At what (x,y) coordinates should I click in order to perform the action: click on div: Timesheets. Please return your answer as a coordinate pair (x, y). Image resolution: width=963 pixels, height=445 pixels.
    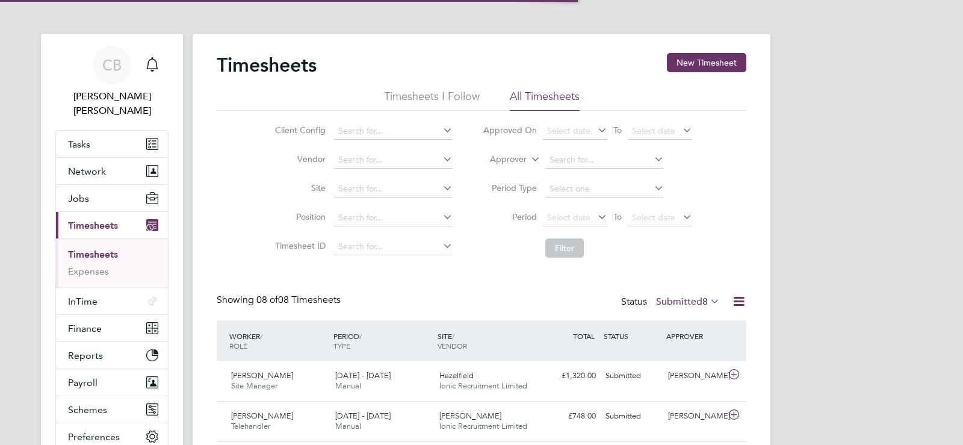
    Looking at the image, I should click on (112, 262).